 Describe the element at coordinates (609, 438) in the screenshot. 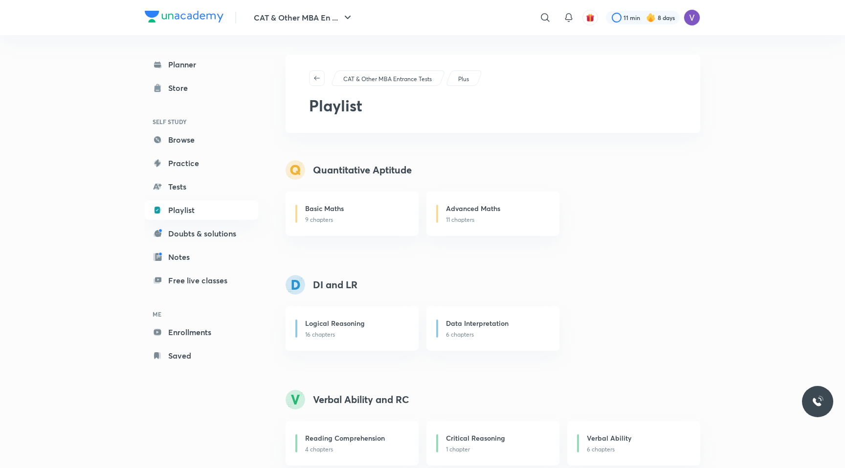

I see `h6: Verbal Ability` at that location.